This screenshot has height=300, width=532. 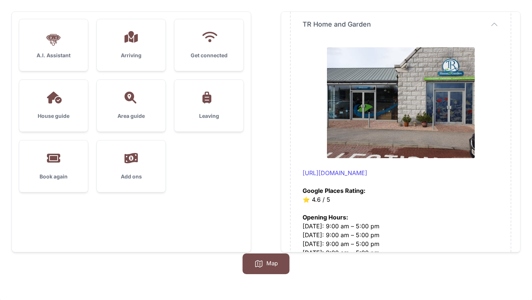 I want to click on a: Arriving, so click(x=131, y=45).